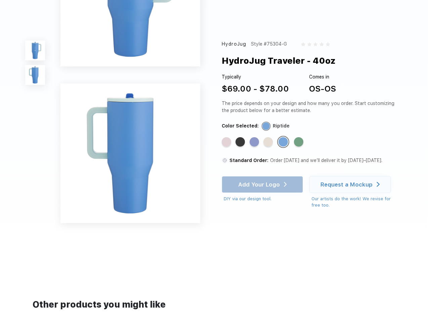 The image size is (428, 322). Describe the element at coordinates (254, 142) in the screenshot. I see `div: Peri` at that location.